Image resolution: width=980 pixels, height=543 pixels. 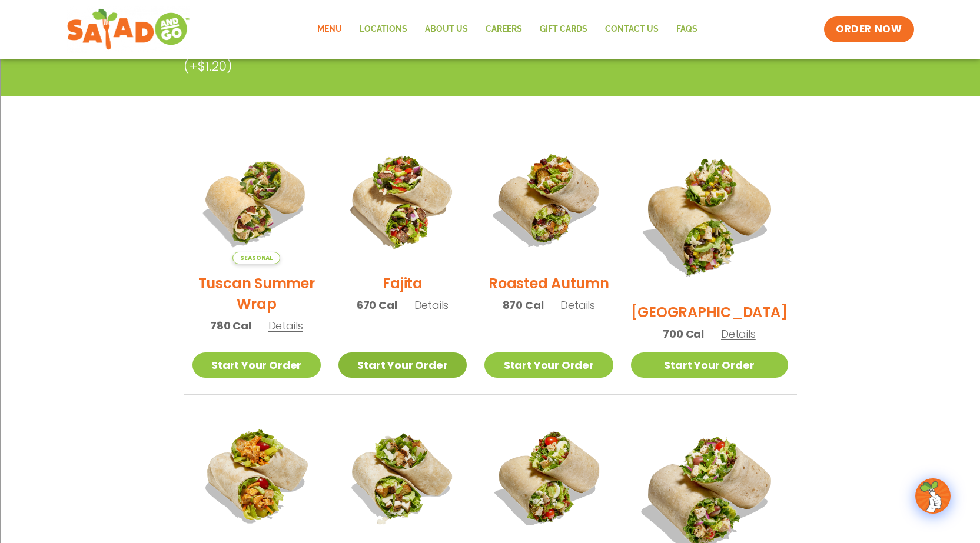 What do you see at coordinates (507, 29) in the screenshot?
I see `nav: Menu` at bounding box center [507, 29].